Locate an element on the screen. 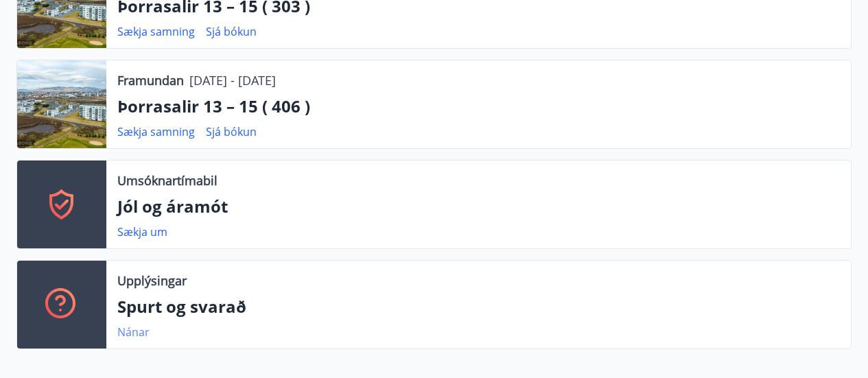  a: Nánar is located at coordinates (133, 332).